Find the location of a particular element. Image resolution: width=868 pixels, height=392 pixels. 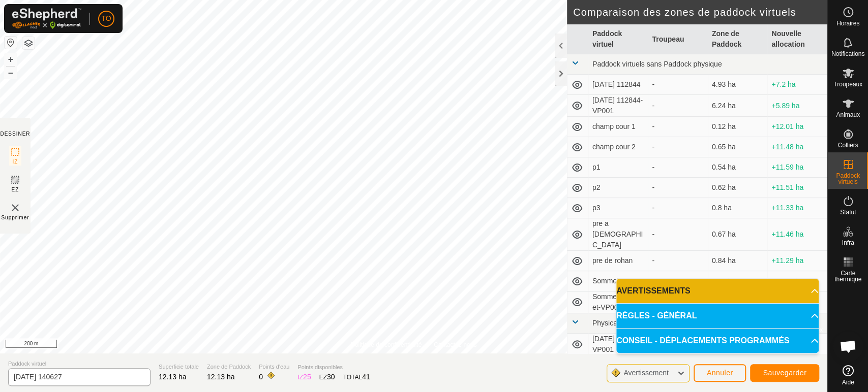

td: 0.09 ha is located at coordinates (738, 282).